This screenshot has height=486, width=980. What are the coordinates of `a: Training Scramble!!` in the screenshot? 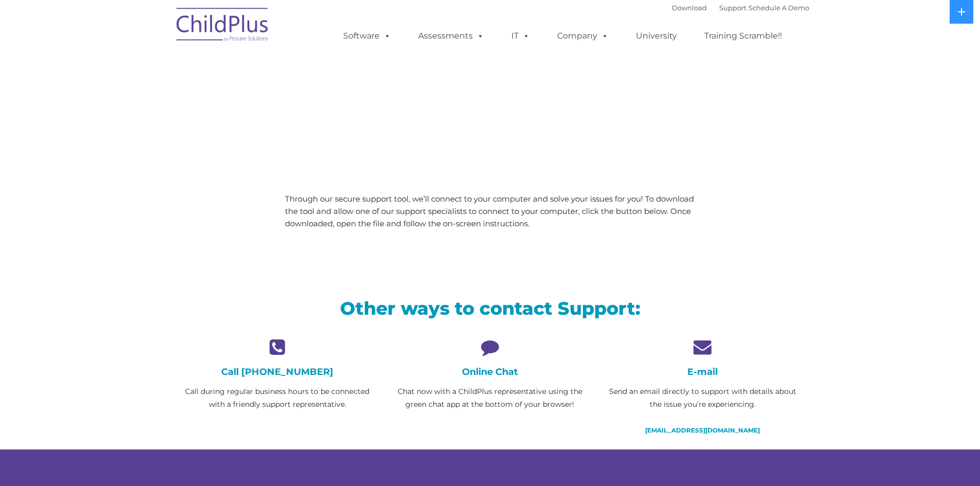 It's located at (744, 36).